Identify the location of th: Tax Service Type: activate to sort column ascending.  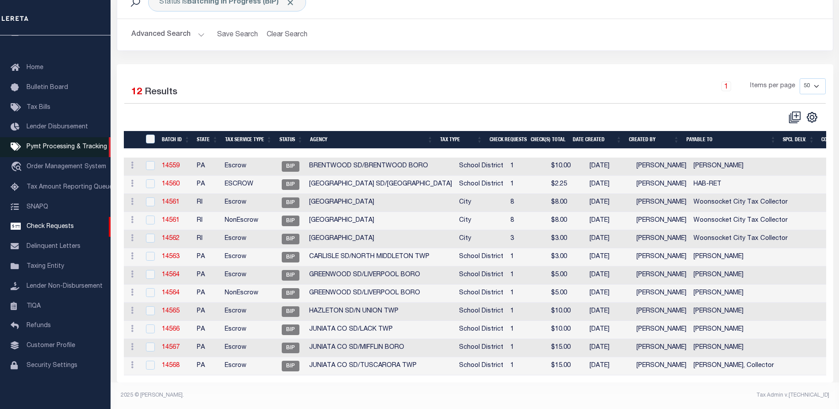
(249, 140).